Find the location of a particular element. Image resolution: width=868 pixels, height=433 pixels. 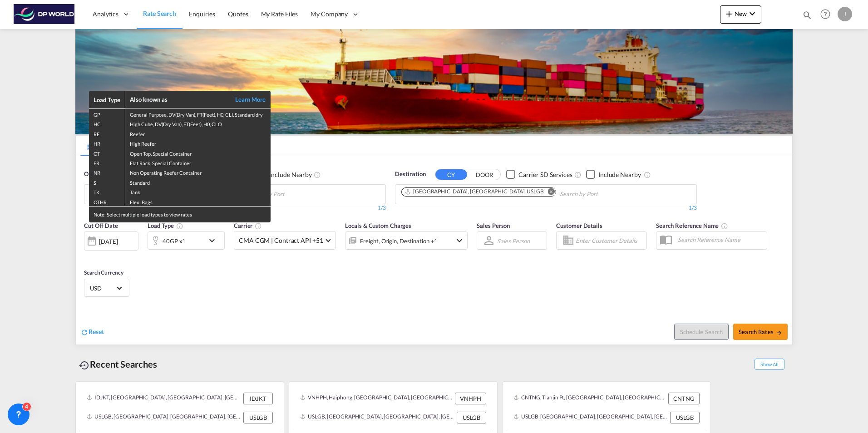

td: Open Top, Special Container is located at coordinates (198, 153).